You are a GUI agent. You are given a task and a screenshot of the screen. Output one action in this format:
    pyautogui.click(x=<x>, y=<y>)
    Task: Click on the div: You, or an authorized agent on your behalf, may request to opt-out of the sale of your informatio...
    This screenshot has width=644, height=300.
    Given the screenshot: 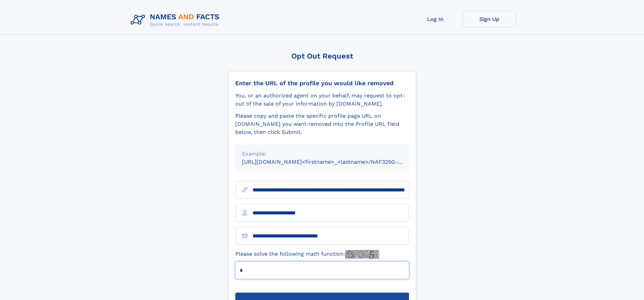 What is the action you would take?
    pyautogui.click(x=322, y=100)
    